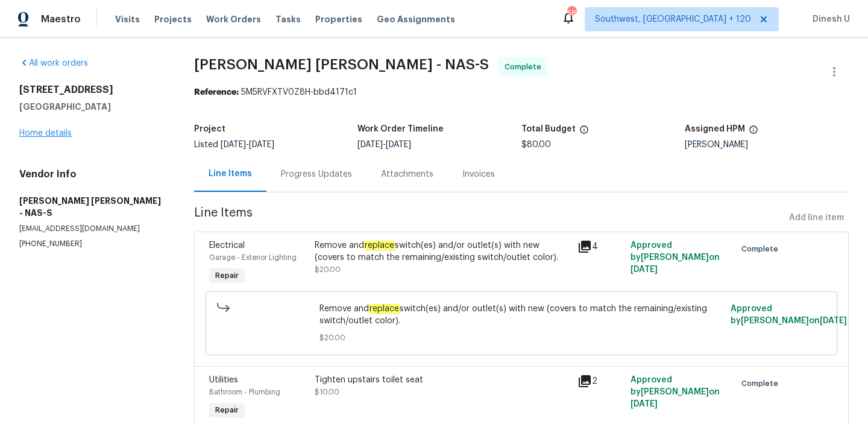 Image resolution: width=868 pixels, height=424 pixels. I want to click on div: 2, so click(600, 381).